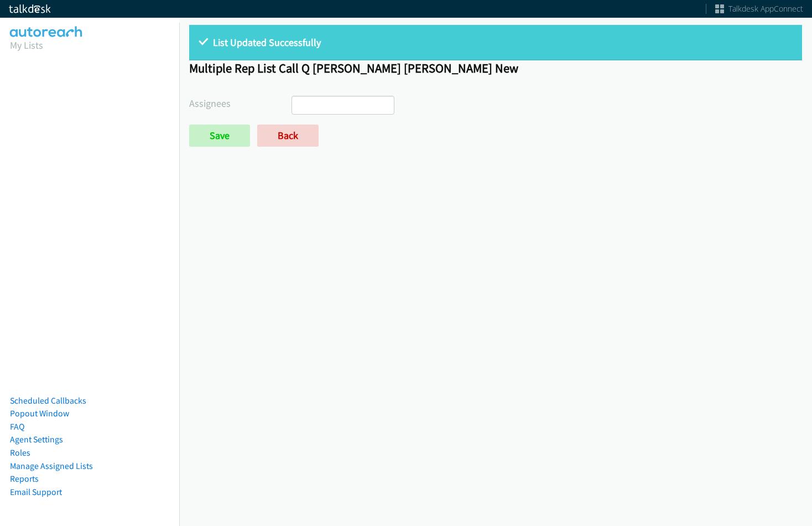 The image size is (812, 526). What do you see at coordinates (20, 453) in the screenshot?
I see `a: Roles` at bounding box center [20, 453].